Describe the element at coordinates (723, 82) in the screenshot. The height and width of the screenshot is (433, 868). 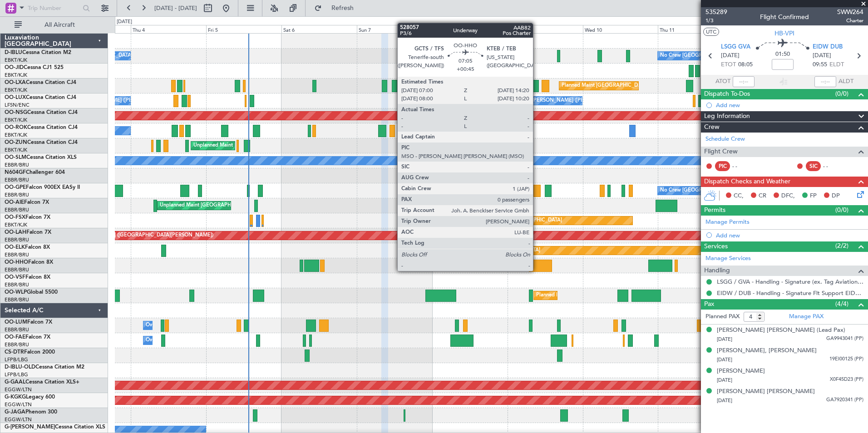
I see `span: ATOT` at that location.